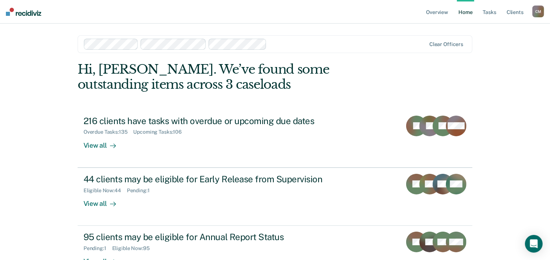  I want to click on div: Overdue Tasks : 135, so click(108, 132).